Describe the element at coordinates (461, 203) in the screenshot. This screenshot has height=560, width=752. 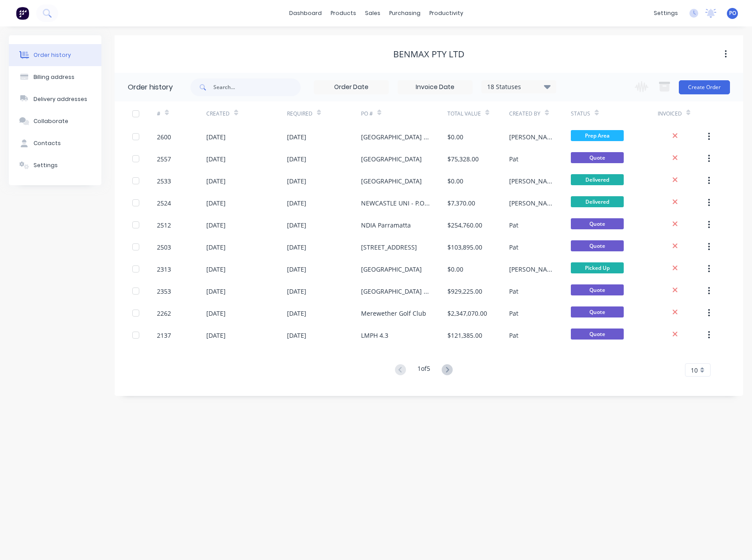
I see `div: $7,370.00` at that location.